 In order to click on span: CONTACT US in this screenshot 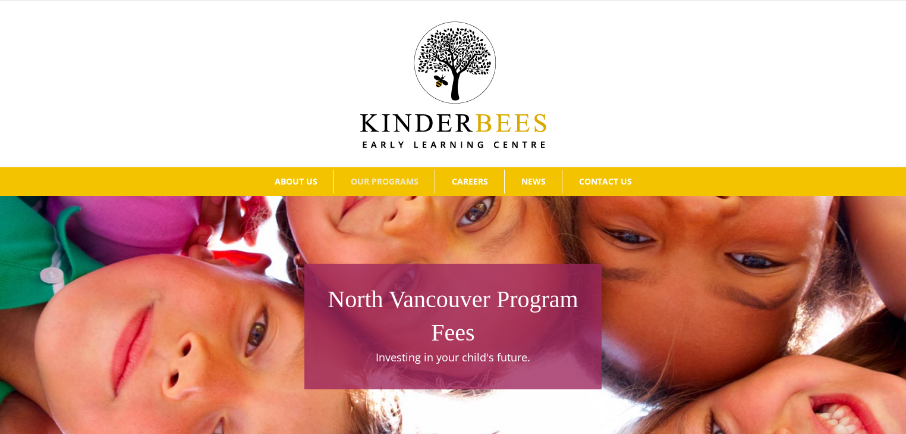, I will do `click(605, 181)`.